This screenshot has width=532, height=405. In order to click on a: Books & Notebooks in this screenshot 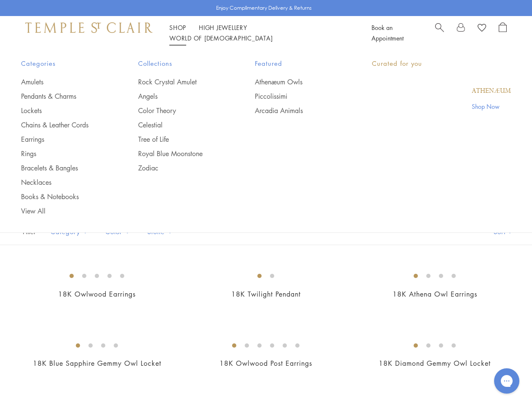, I will do `click(63, 197)`.